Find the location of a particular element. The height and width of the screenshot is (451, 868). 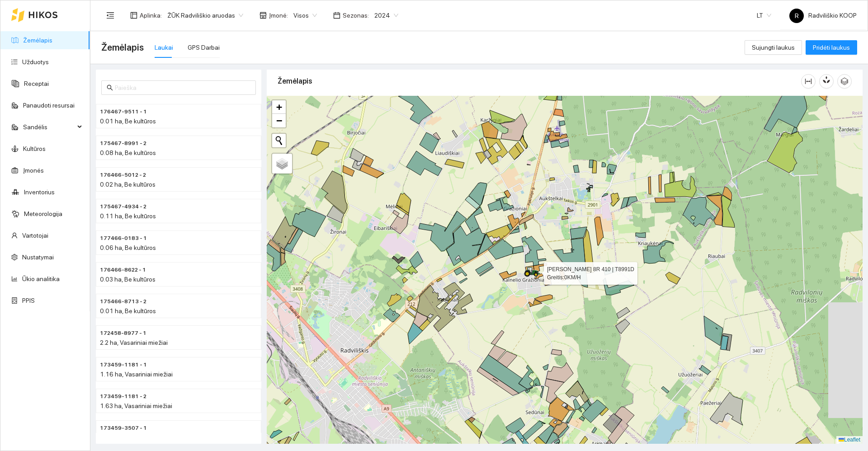

span: 175467-4934 - 2 is located at coordinates (123, 207).